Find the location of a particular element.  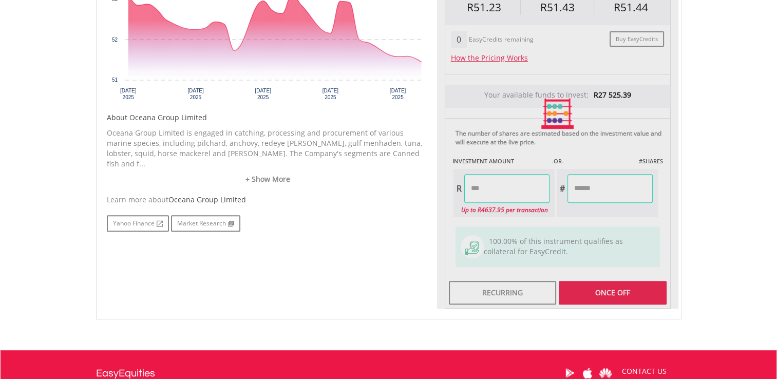

h5: About Oceana Group Limited is located at coordinates (268, 118).